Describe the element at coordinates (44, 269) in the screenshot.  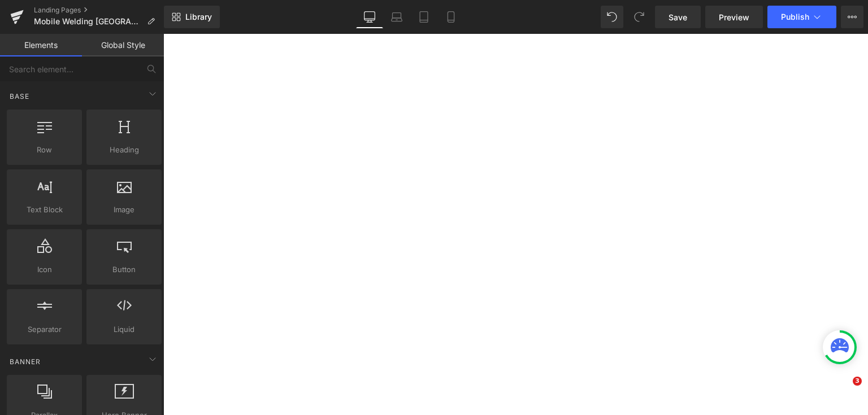
I see `span: Icon` at that location.